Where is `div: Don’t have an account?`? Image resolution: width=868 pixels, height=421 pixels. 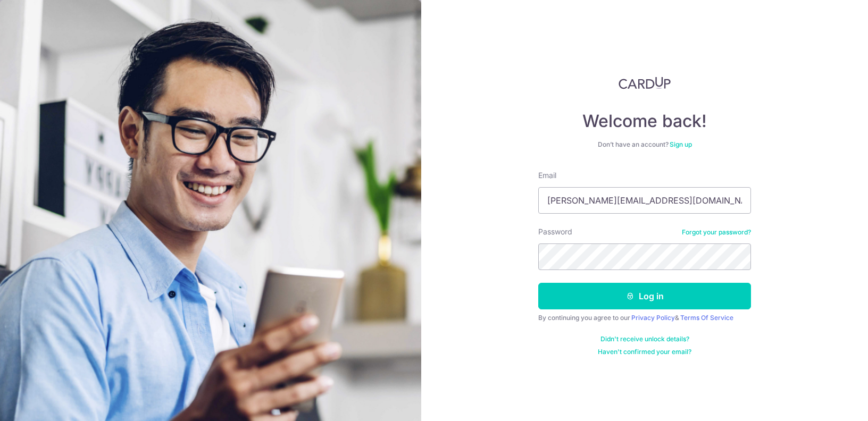 div: Don’t have an account? is located at coordinates (645, 144).